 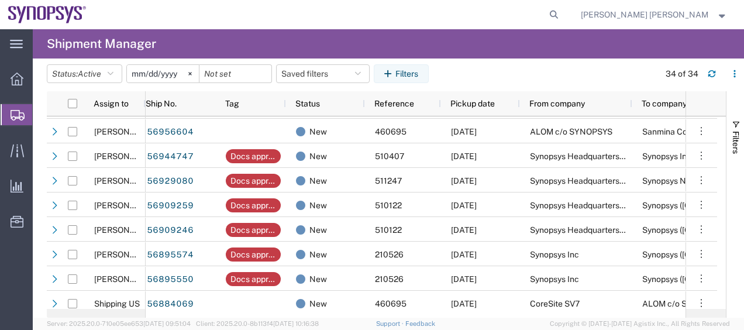 I want to click on a: 56944747, so click(x=170, y=157).